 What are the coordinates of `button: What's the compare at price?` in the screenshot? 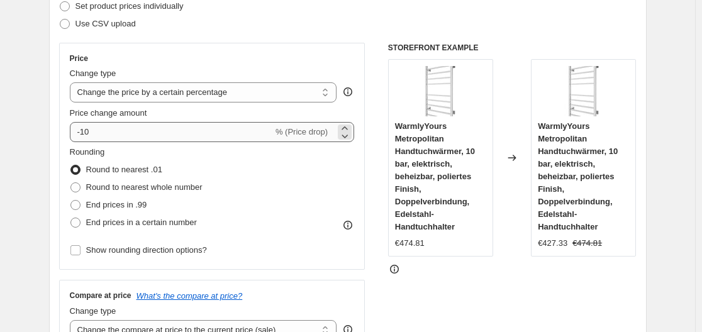 It's located at (189, 296).